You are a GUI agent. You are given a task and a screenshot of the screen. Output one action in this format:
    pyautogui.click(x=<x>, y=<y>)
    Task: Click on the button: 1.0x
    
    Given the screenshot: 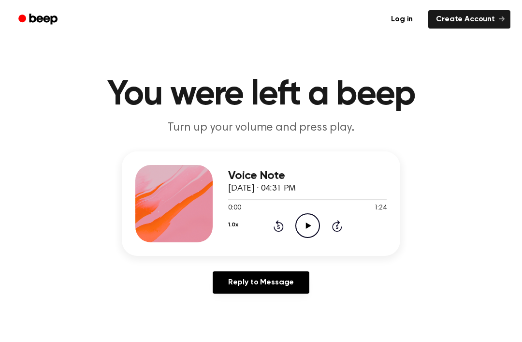 What is the action you would take?
    pyautogui.click(x=233, y=225)
    